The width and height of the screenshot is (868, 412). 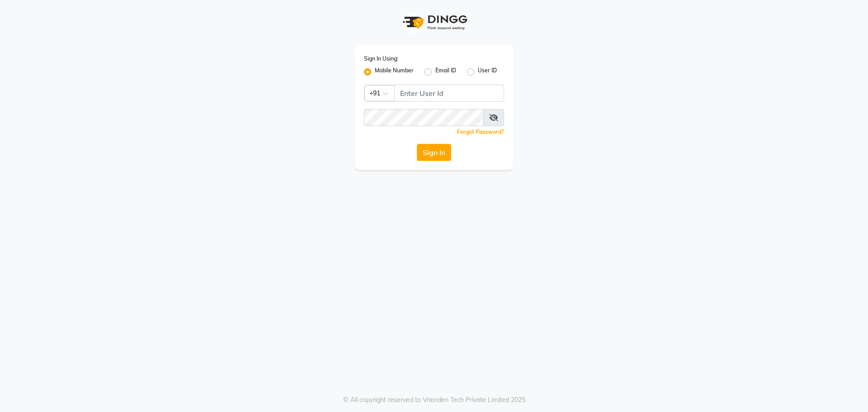 I want to click on label: Sign In Using:, so click(x=381, y=59).